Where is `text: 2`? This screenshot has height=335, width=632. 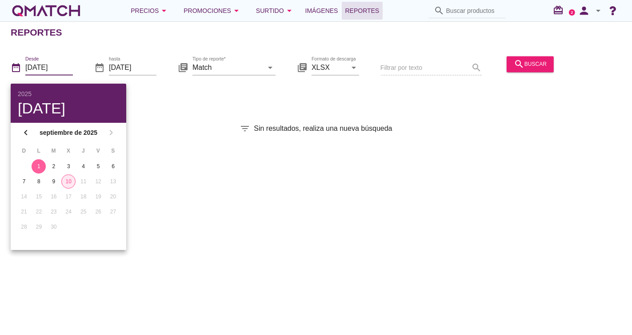
text: 2 is located at coordinates (572, 12).